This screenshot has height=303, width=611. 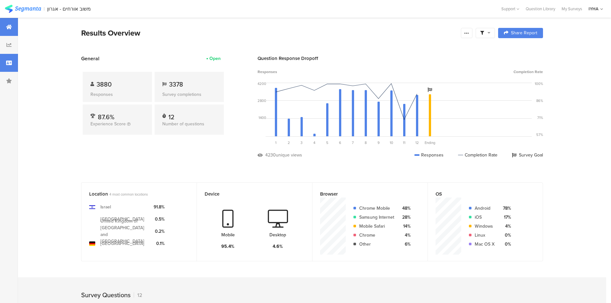 I want to click on div: 2800, so click(x=262, y=101).